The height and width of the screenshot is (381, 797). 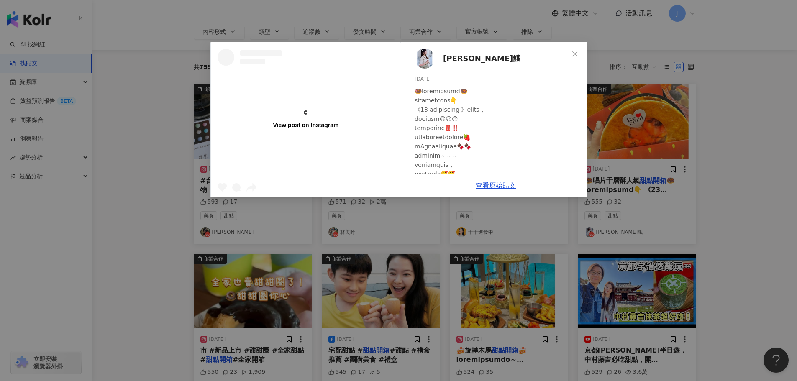 What do you see at coordinates (305, 125) in the screenshot?
I see `div: View post on Instagram` at bounding box center [305, 125].